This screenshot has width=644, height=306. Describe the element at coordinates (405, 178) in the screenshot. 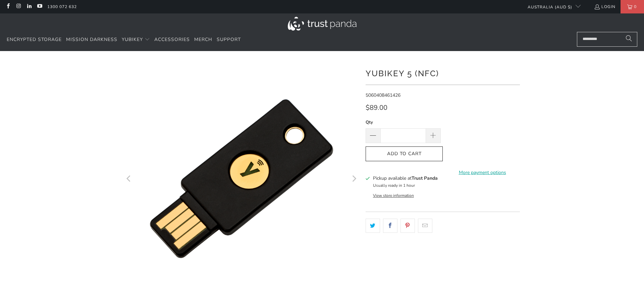

I see `h3: Pickup available at` at that location.